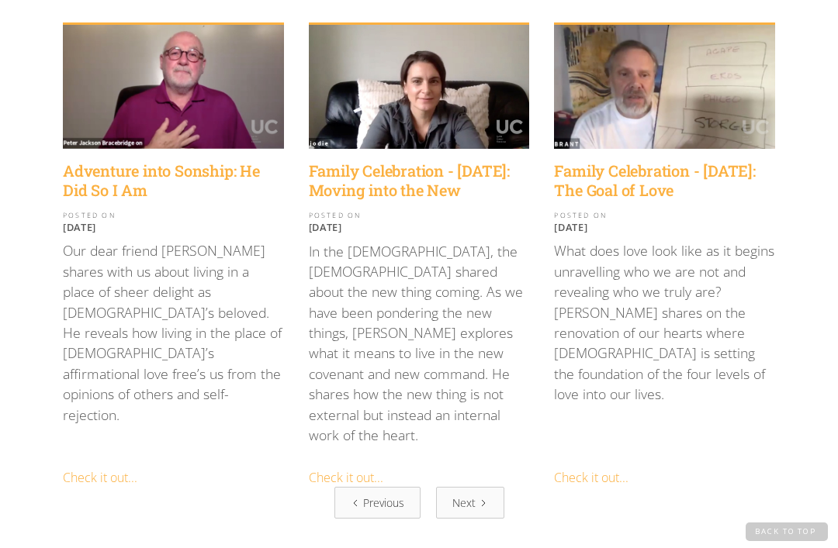 This screenshot has height=548, width=838. I want to click on img: Family Celebration - November 8 2020: Moving into the New, so click(419, 87).